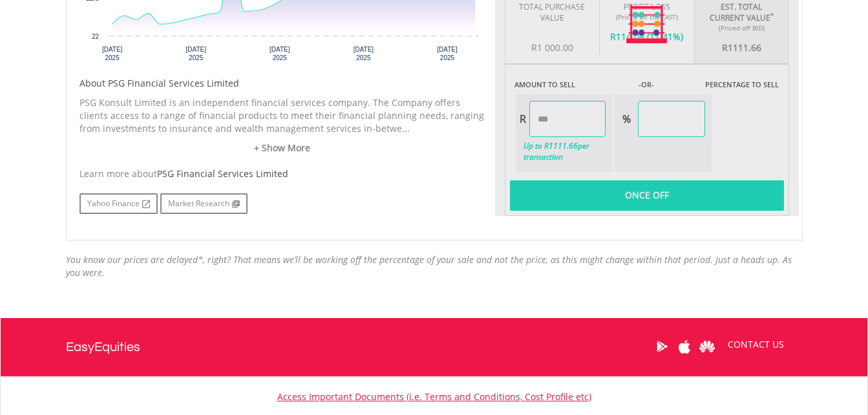  I want to click on div: EasyEquities, so click(102, 347).